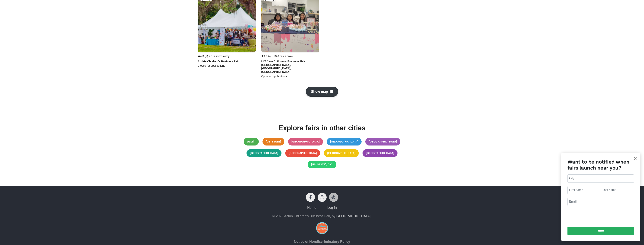 This screenshot has height=245, width=644. Describe the element at coordinates (322, 92) in the screenshot. I see `button: Show map` at that location.